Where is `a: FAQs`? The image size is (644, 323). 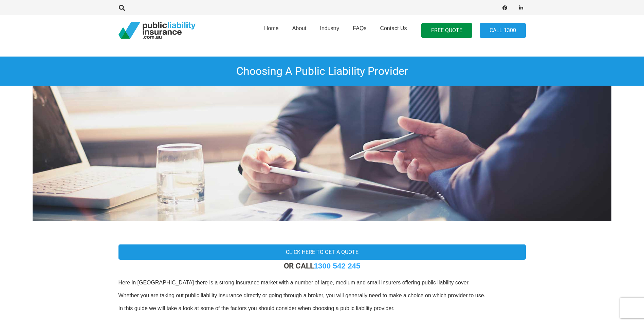 a: FAQs is located at coordinates (359, 31).